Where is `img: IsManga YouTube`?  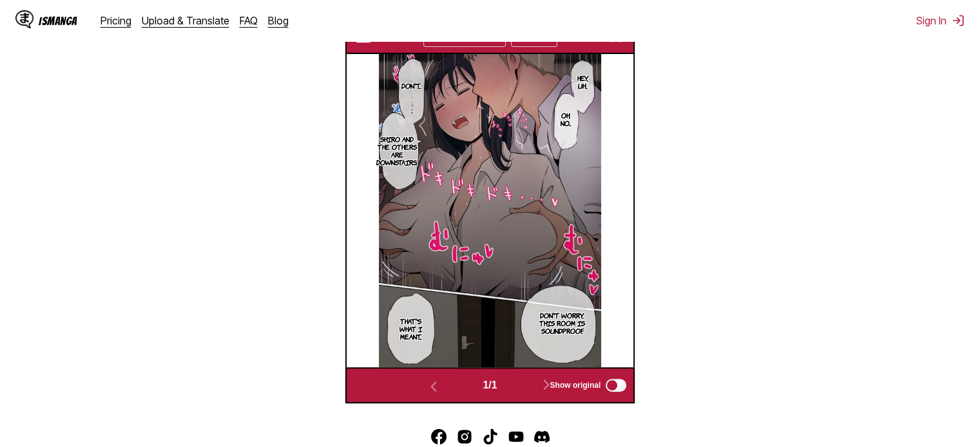 img: IsManga YouTube is located at coordinates (516, 437).